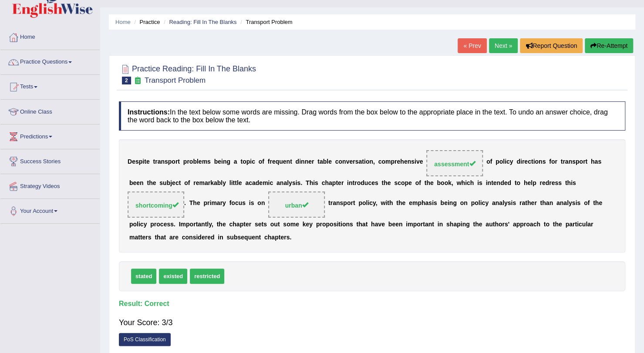  Describe the element at coordinates (297, 204) in the screenshot. I see `span: Drop target` at that location.